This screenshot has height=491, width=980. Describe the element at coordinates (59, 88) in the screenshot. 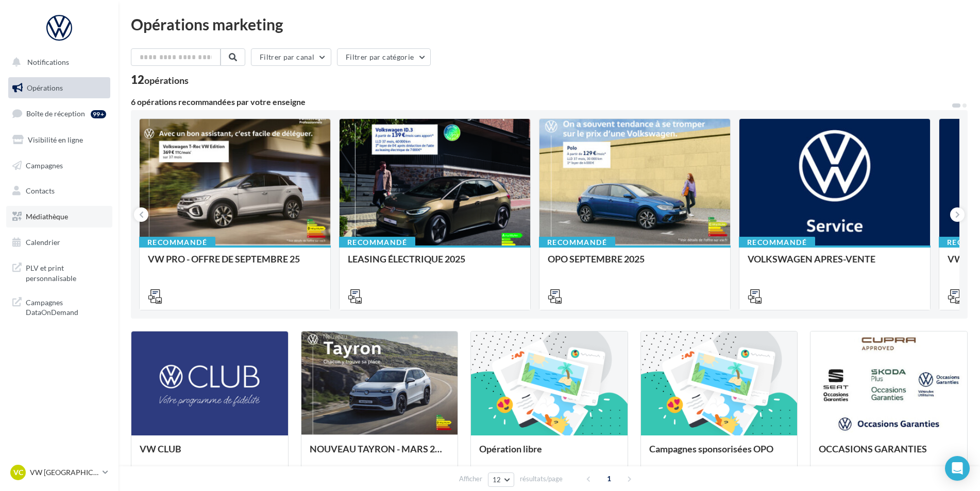

I see `a: Opérations` at that location.